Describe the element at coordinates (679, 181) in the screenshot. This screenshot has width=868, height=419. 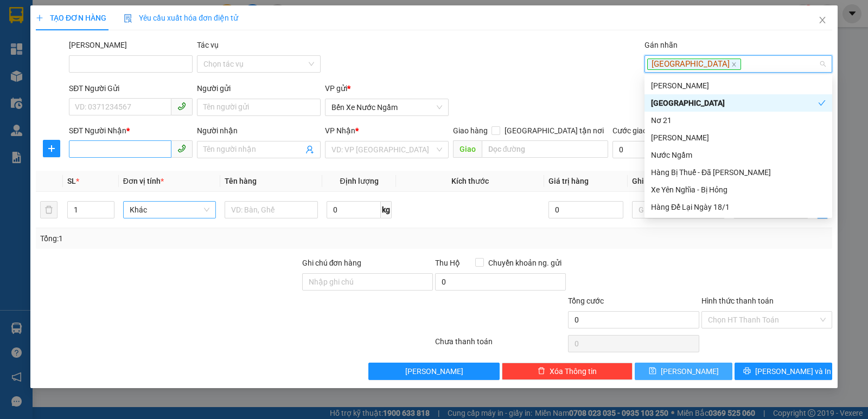
I see `th: Ghi chú` at that location.